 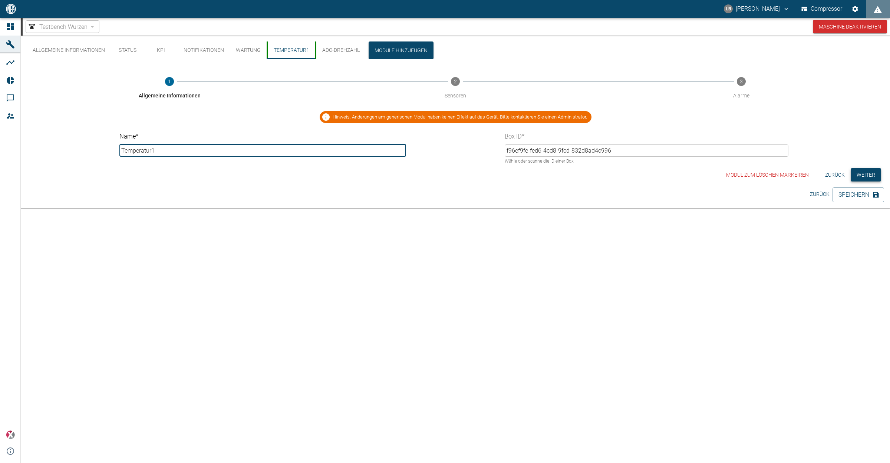 I want to click on button: ADC-Drehzahl, so click(x=340, y=50).